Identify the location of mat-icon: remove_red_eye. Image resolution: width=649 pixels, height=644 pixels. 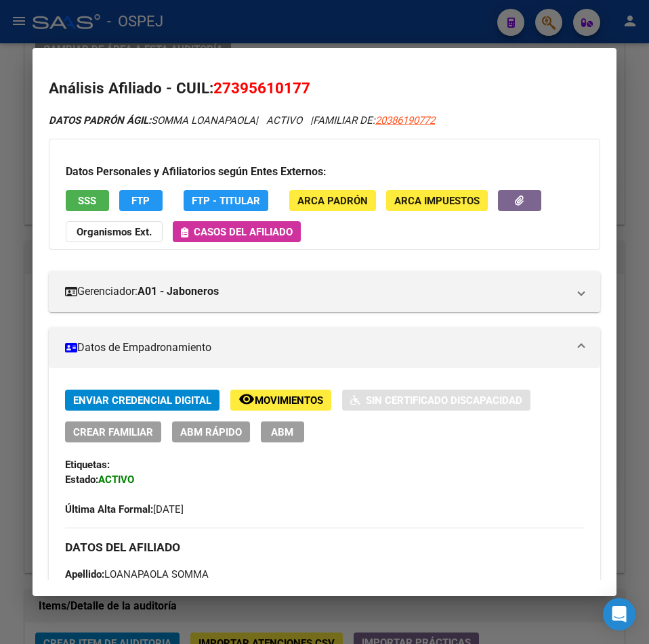
(247, 399).